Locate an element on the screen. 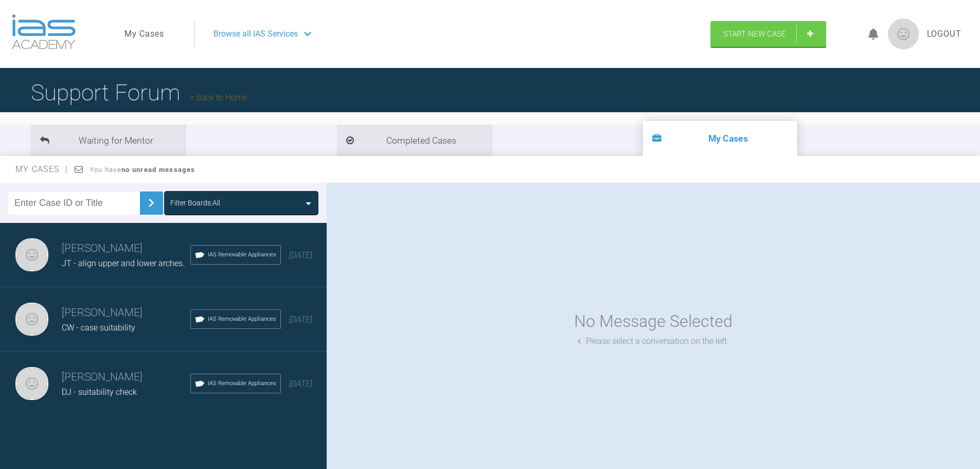 The height and width of the screenshot is (469, 980). span: JT - align upper and lower arches. is located at coordinates (123, 263).